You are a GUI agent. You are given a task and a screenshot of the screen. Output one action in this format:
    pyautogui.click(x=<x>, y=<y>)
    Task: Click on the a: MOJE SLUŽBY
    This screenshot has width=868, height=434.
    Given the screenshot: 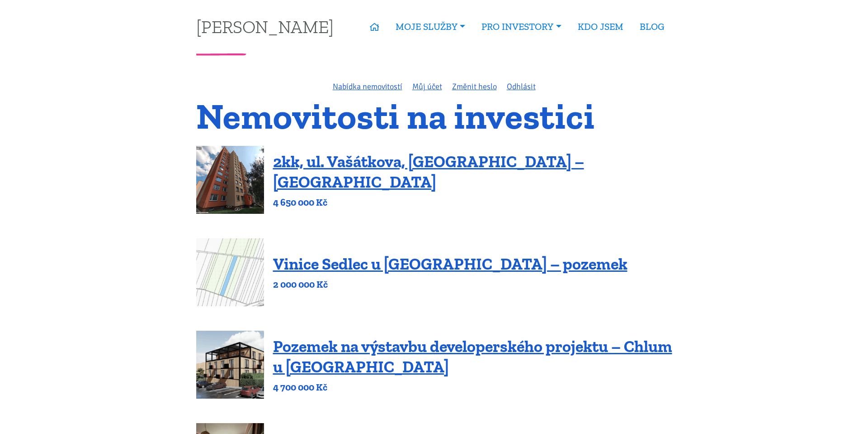 What is the action you would take?
    pyautogui.click(x=430, y=27)
    